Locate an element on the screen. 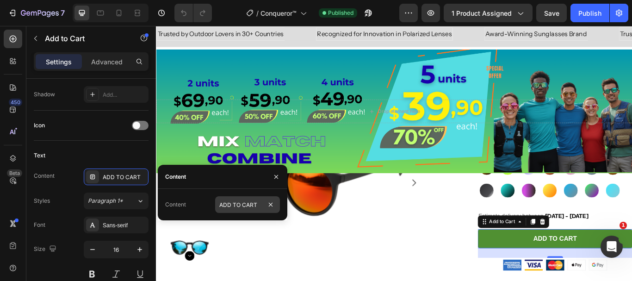 This screenshot has height=281, width=632. p: Settings is located at coordinates (59, 62).